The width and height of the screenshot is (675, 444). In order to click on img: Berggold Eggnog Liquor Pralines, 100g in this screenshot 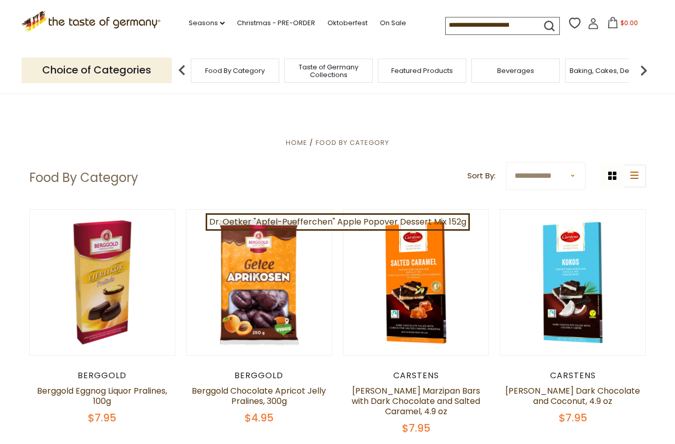, I will do `click(102, 282)`.